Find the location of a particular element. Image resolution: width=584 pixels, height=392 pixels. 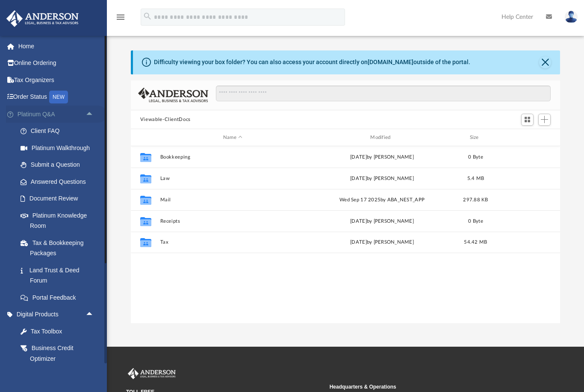

button: Bookkeeping is located at coordinates (232, 157).